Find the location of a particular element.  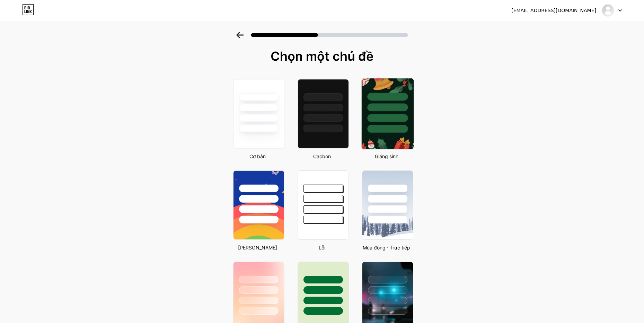

font: Cơ bản is located at coordinates (258, 156).